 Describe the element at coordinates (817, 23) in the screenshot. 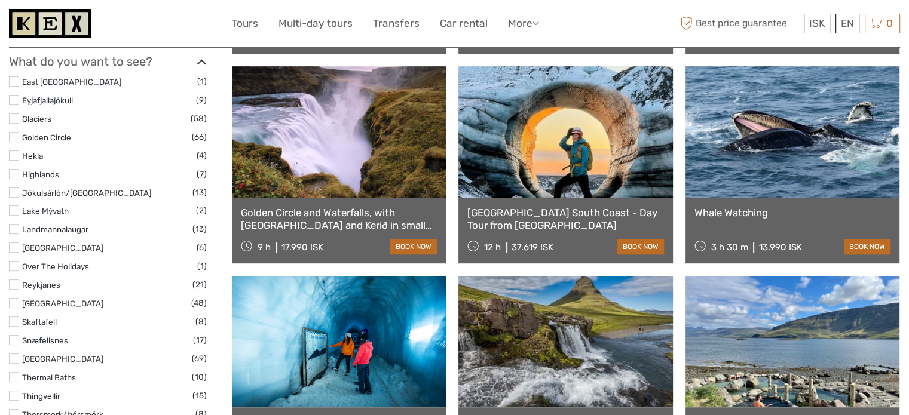

I see `span: ISK` at that location.